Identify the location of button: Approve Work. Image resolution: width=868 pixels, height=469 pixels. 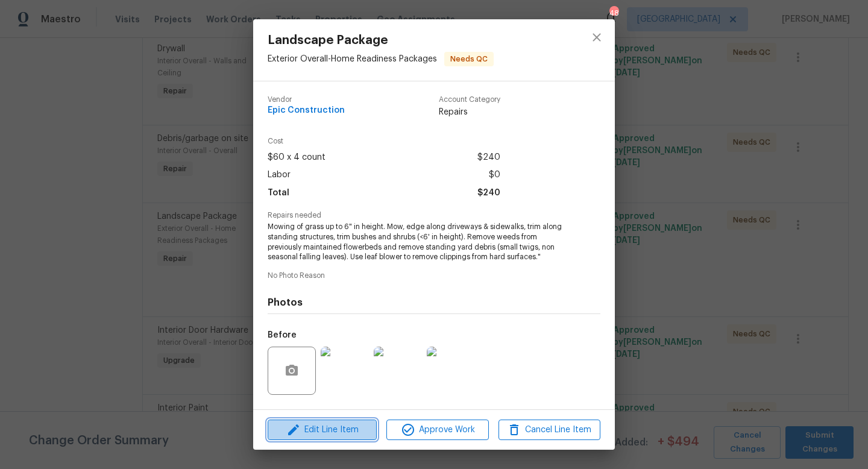
(437, 430).